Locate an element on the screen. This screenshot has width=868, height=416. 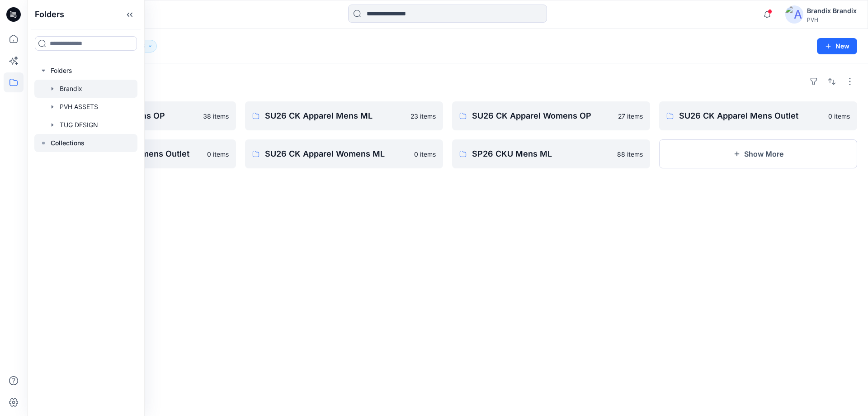
button: Show More is located at coordinates (759, 154).